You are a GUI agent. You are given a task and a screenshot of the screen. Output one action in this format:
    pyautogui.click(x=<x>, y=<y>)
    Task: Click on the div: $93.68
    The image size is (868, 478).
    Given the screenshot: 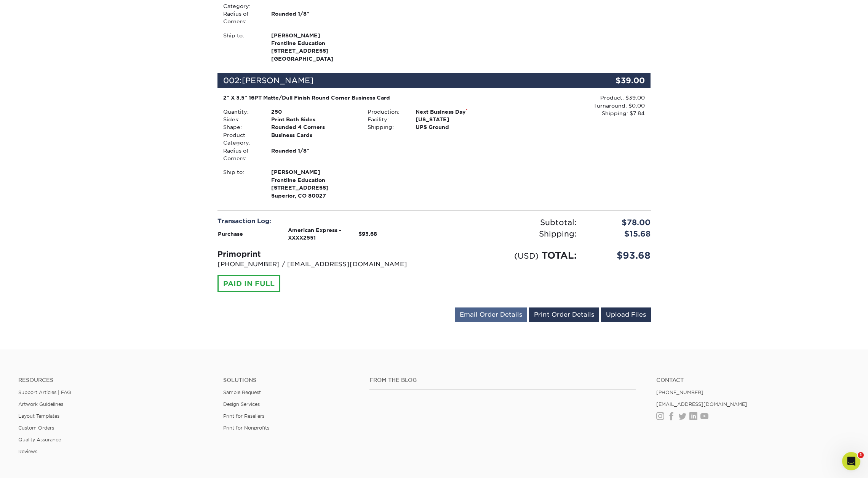 What is the action you would take?
    pyautogui.click(x=620, y=256)
    